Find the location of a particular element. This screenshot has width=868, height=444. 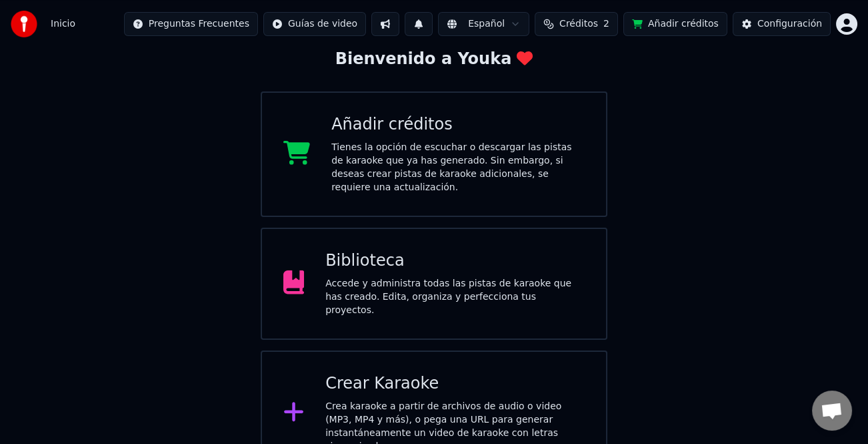

button: Preguntas Frecuentes is located at coordinates (191, 24).